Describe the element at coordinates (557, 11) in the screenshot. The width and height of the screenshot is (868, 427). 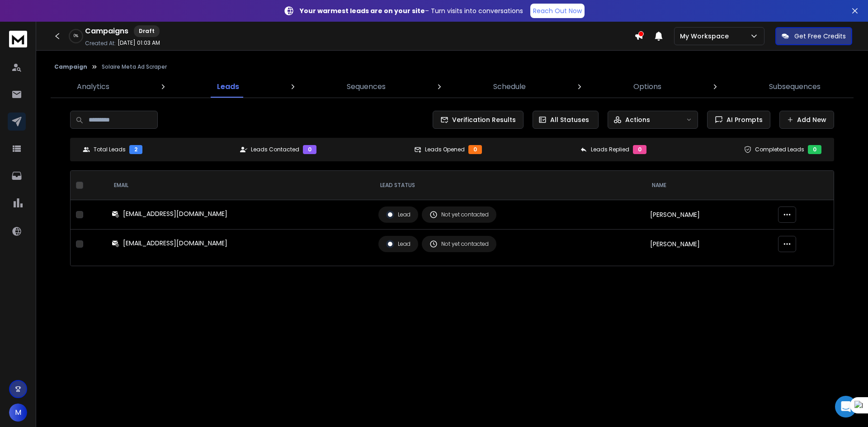
I see `a: Reach Out Now` at that location.